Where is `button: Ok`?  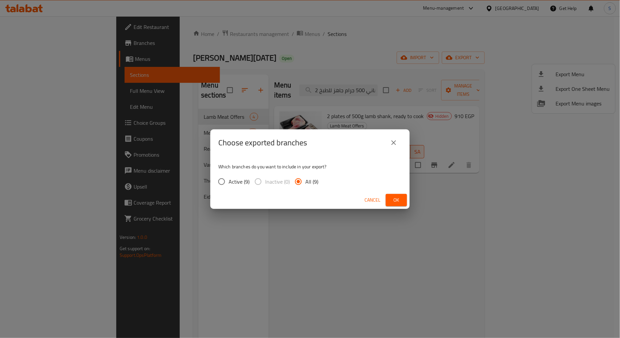 button: Ok is located at coordinates (396, 200).